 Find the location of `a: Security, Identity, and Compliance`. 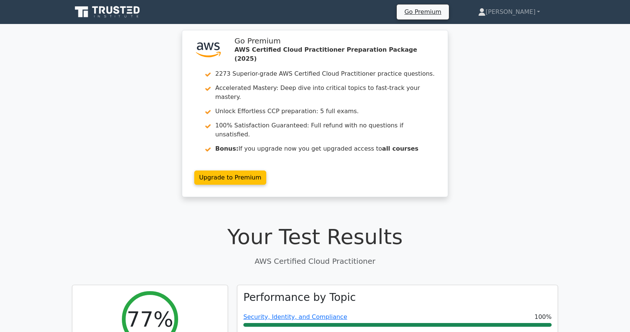

a: Security, Identity, and Compliance is located at coordinates (295, 317).